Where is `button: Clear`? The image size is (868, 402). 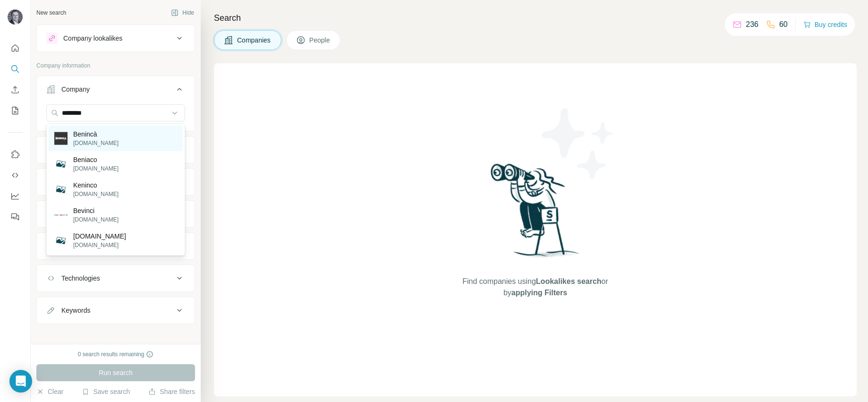 button: Clear is located at coordinates (49, 392).